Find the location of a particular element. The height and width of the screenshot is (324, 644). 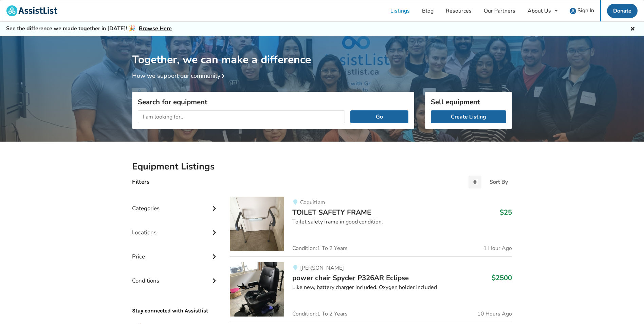

span: 10 Hours Ago is located at coordinates (495, 314).